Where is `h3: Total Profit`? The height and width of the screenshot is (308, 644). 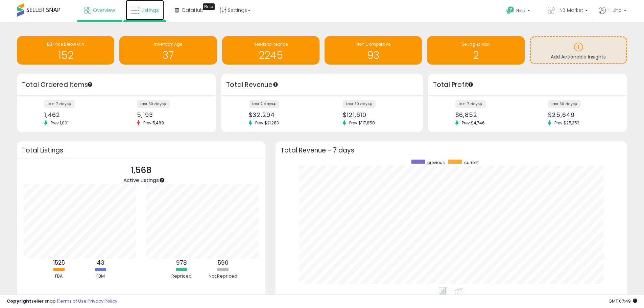
h3: Total Profit is located at coordinates (527, 85).